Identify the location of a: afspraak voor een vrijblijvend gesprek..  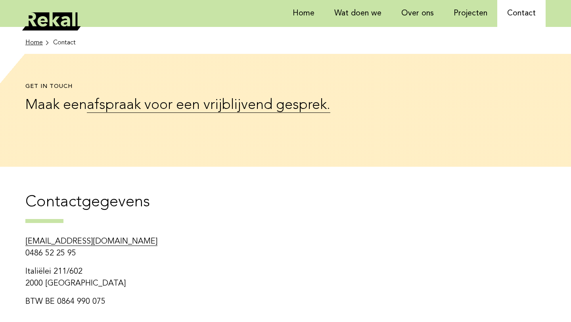
(209, 105).